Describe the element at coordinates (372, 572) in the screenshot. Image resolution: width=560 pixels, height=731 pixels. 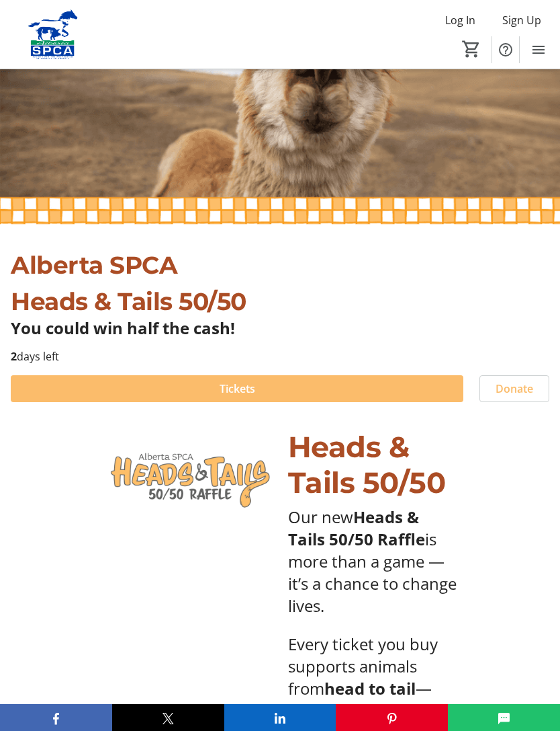
I see `span: is more than a game — it’s a chance to change lives.` at that location.